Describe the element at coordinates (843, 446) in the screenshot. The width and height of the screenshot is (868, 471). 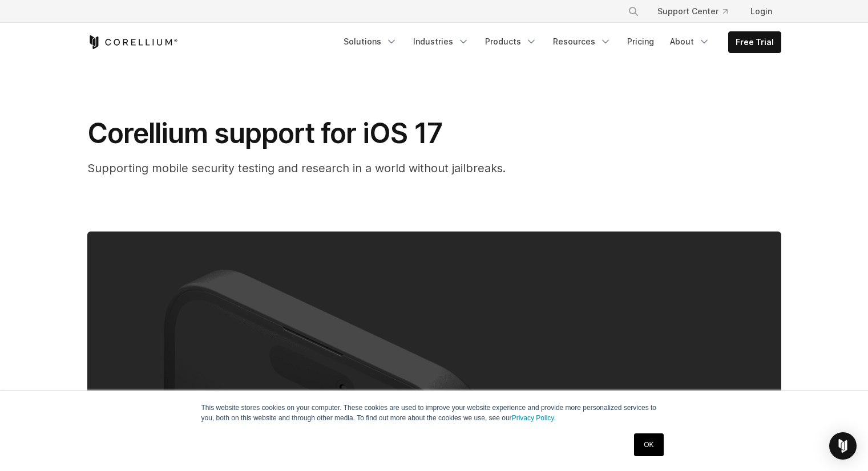
I see `div: Open Intercom Messenger` at that location.